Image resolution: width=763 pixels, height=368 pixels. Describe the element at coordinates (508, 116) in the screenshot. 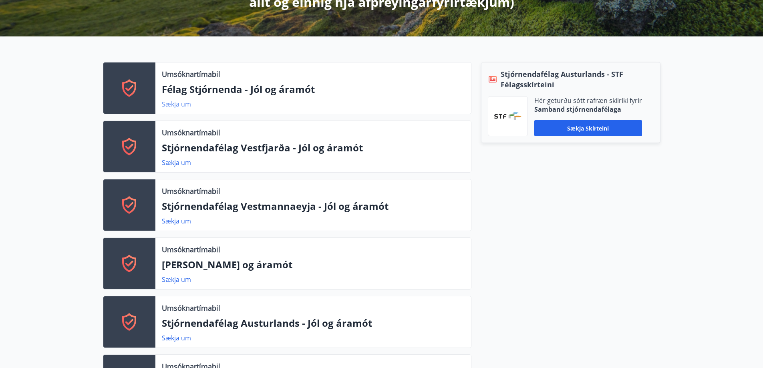

I see `img: vjCaq2fThgY3EUYqSgpjEiBg6WP39ov69hlhuPVN.png` at that location.